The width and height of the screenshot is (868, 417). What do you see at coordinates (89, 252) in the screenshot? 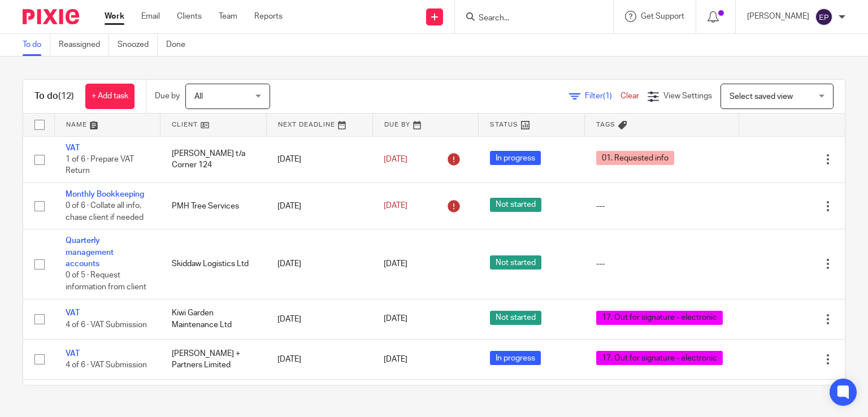
I see `a: Quarterly management accounts` at bounding box center [89, 252].